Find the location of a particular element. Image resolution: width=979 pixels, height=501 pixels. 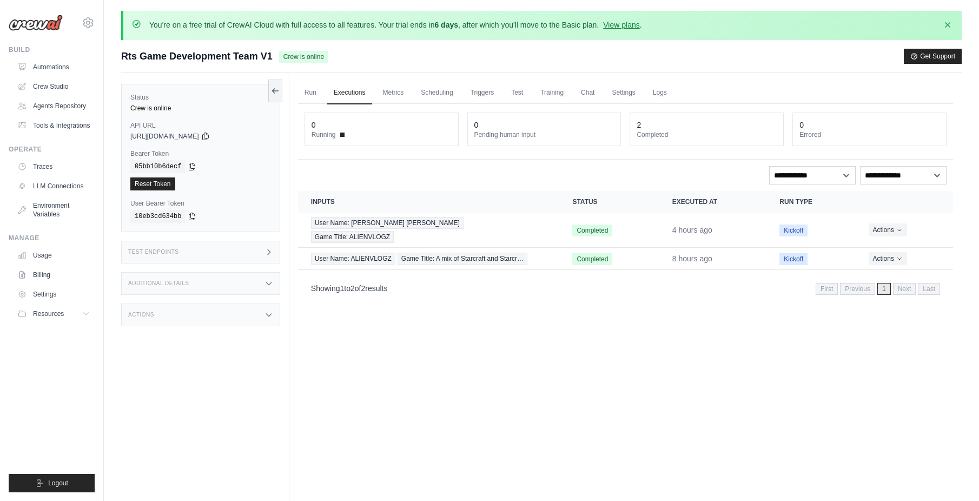

a: Metrics is located at coordinates (393, 93).